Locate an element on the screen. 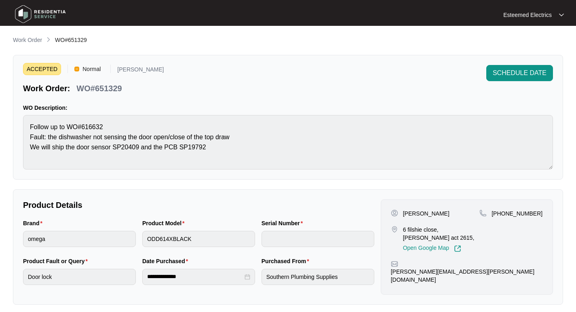  label: Purchased From is located at coordinates (287, 261).